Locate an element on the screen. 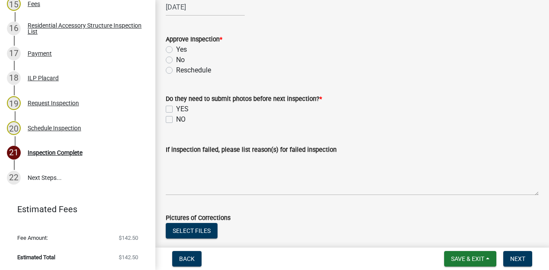 The width and height of the screenshot is (549, 270). div: 20 is located at coordinates (14, 128).